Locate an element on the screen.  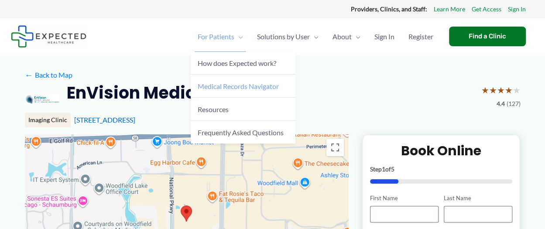
span: About is located at coordinates (342, 37).